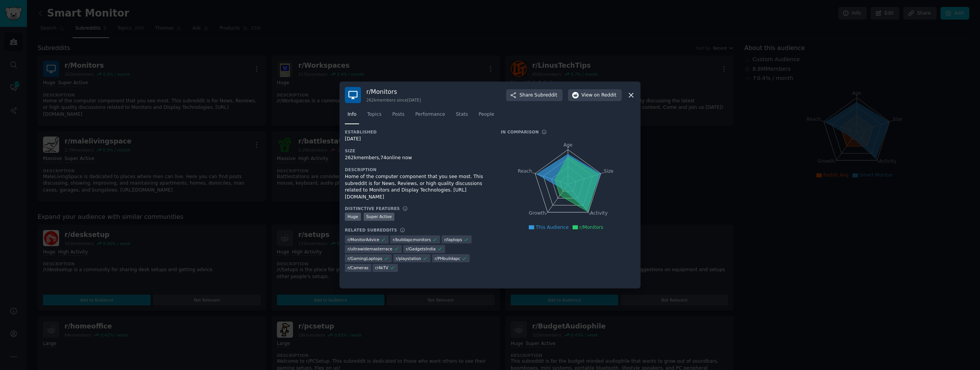 This screenshot has width=980, height=370. What do you see at coordinates (352, 115) in the screenshot?
I see `span: Info` at bounding box center [352, 115].